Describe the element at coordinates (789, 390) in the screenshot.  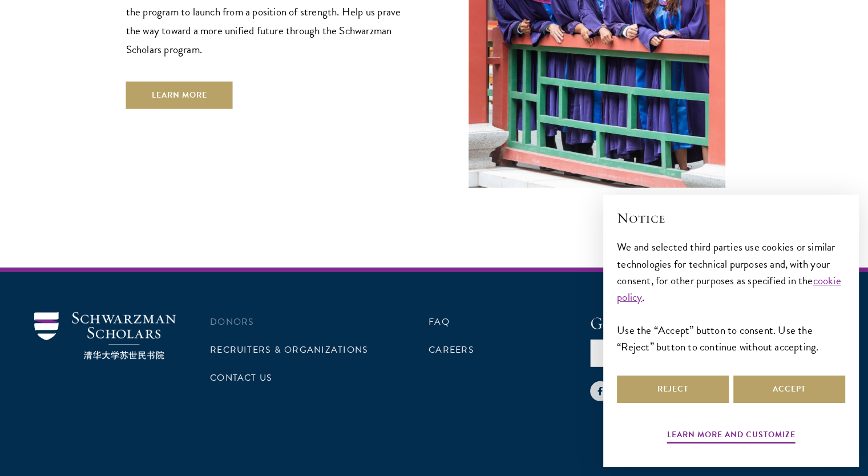
I see `button: Accept` at that location.